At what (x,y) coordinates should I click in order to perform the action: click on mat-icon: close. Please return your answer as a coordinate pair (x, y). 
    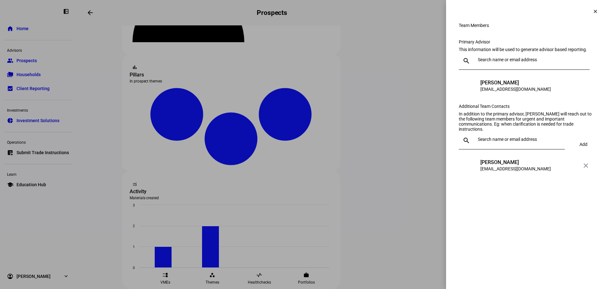
    Looking at the image, I should click on (586, 166).